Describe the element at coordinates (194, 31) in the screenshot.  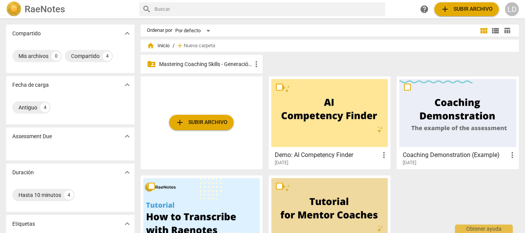
I see `div: Por defecto` at that location.